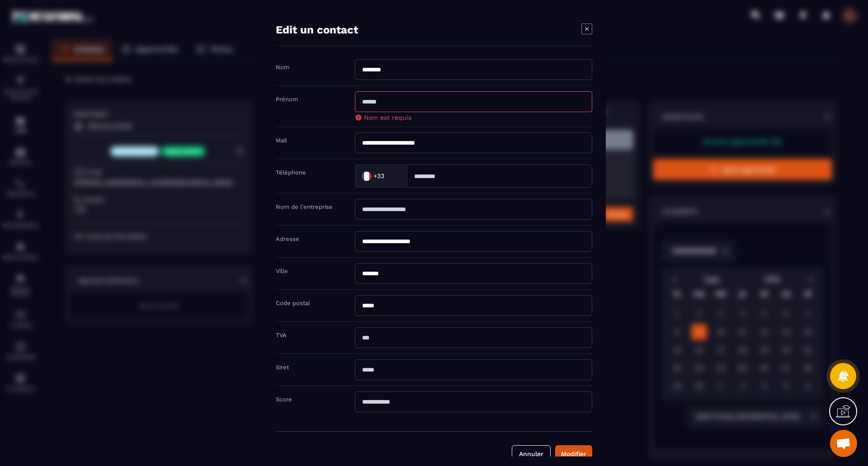 Image resolution: width=868 pixels, height=466 pixels. Describe the element at coordinates (281, 140) in the screenshot. I see `label: Mail` at that location.